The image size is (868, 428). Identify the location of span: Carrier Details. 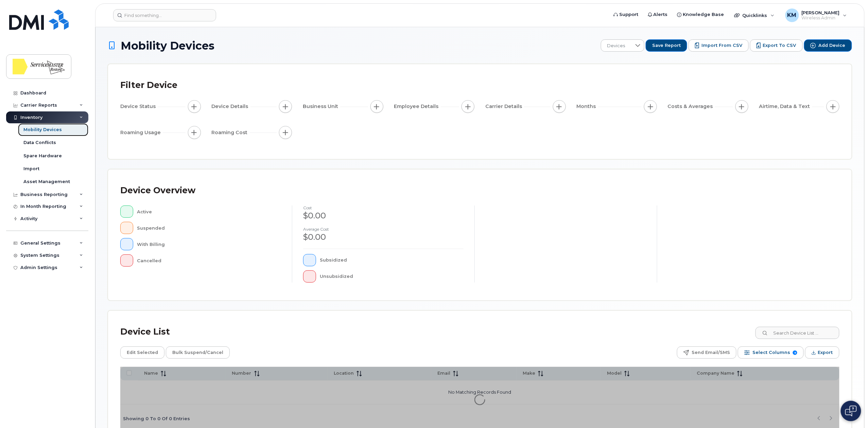
(505, 106).